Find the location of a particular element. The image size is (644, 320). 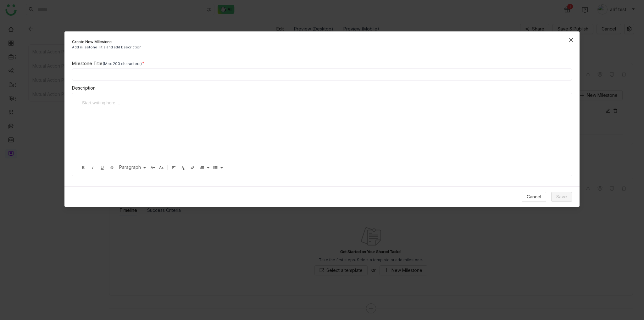

button: Italic (Ctrl+I) is located at coordinates (93, 167).